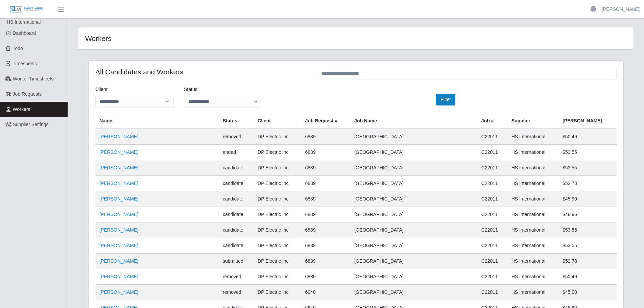 Image resolution: width=644 pixels, height=308 pixels. What do you see at coordinates (492, 121) in the screenshot?
I see `th: Job #` at bounding box center [492, 121].